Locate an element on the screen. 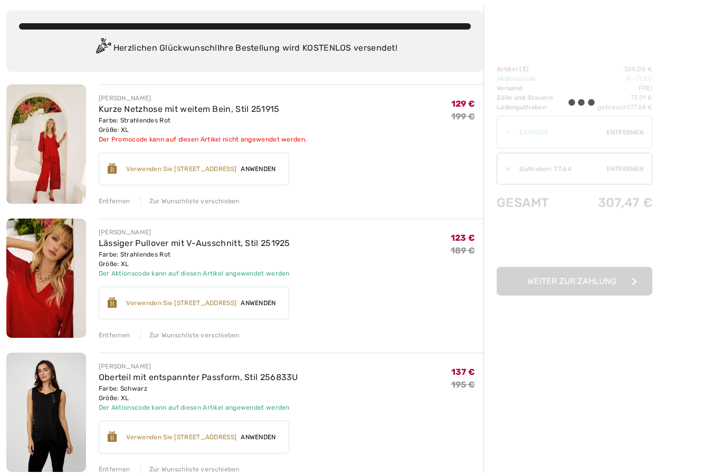 Image resolution: width=721 pixels, height=473 pixels. img: Congratulation2.svg is located at coordinates (103, 49).